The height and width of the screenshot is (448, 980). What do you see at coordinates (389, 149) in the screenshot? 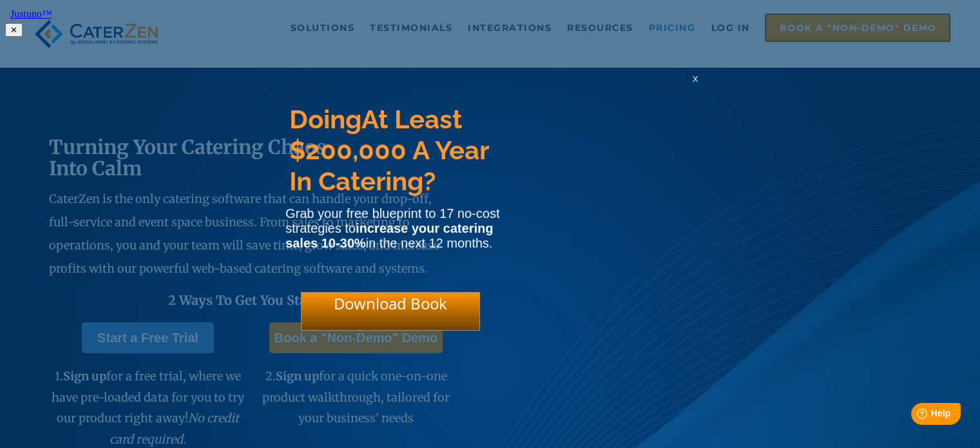
I see `span: At Least $200,000 A Year In Catering?` at bounding box center [389, 149].